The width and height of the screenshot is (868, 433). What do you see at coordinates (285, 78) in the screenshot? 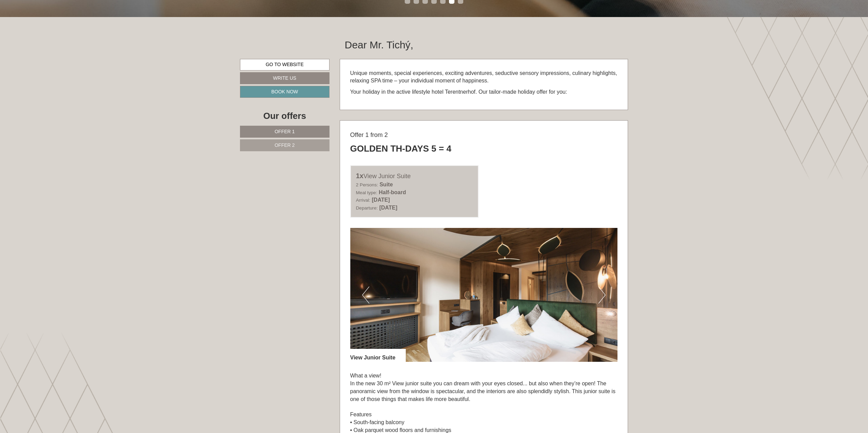
I see `a: Write us` at bounding box center [285, 78].